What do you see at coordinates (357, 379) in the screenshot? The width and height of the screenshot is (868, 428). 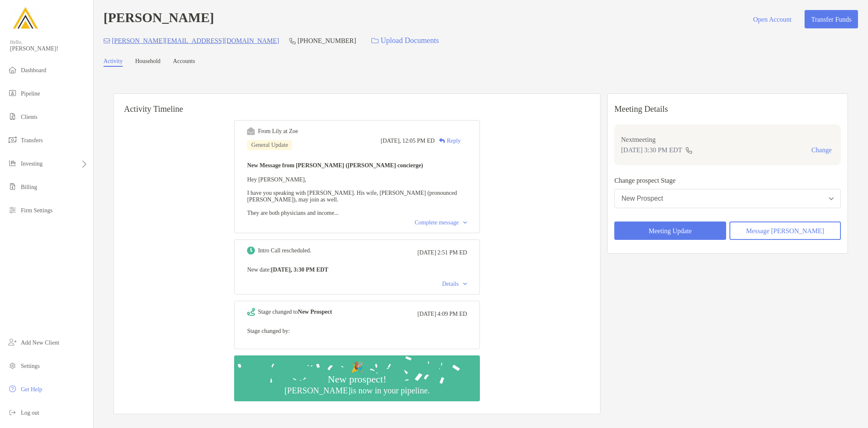 I see `div: New prospect!` at bounding box center [357, 379].